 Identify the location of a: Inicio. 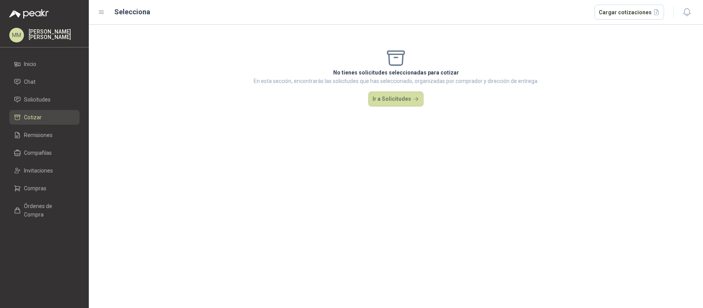
(44, 64).